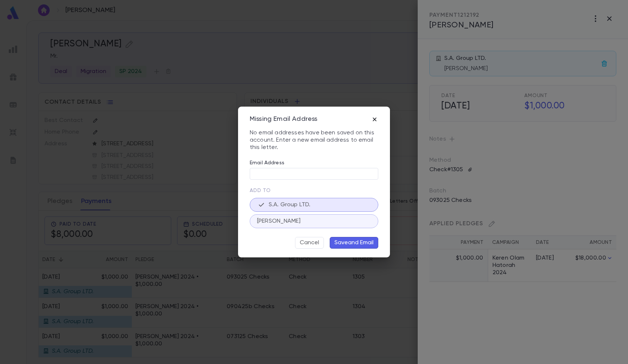 The height and width of the screenshot is (364, 628). I want to click on span: Add to, so click(260, 190).